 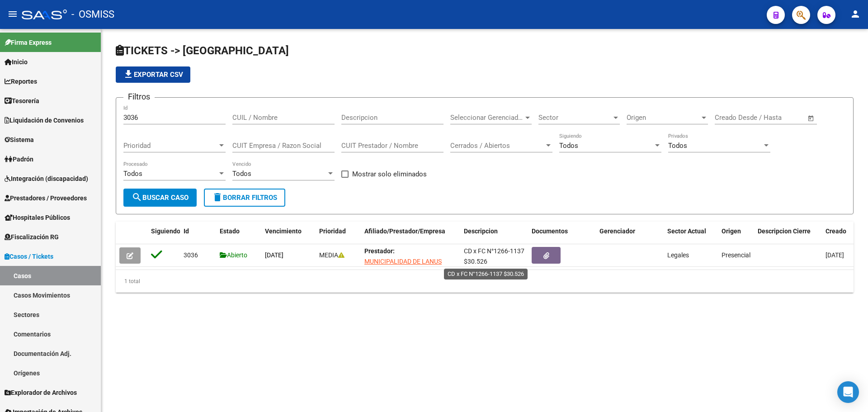 What do you see at coordinates (404, 231) in the screenshot?
I see `span: Afiliado/Prestador/Empresa` at bounding box center [404, 231].